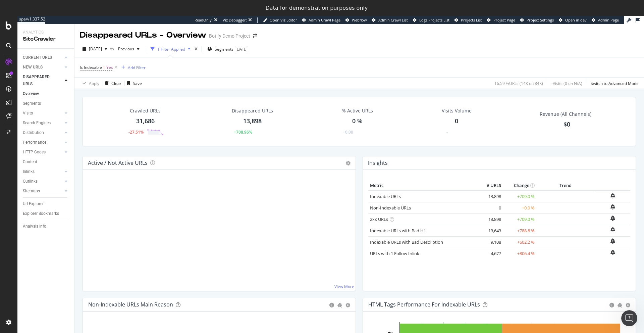  I want to click on div: Outlinks, so click(30, 181).